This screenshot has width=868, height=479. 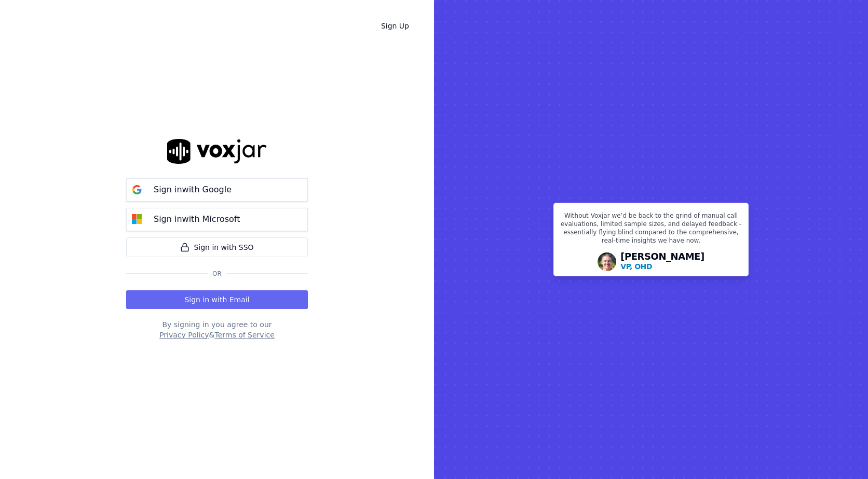 I want to click on button: Sign in with Email, so click(x=217, y=300).